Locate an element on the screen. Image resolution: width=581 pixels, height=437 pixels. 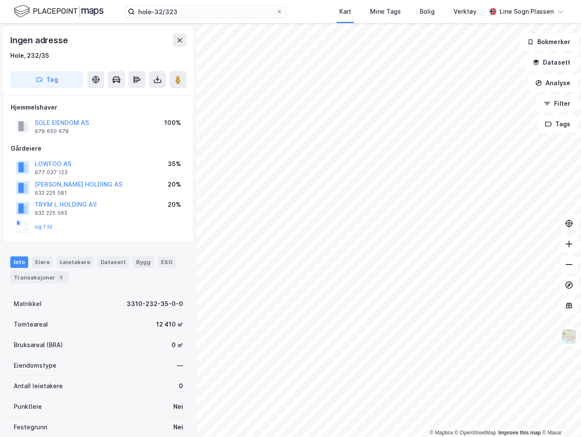
div: Bygg is located at coordinates (143, 262).